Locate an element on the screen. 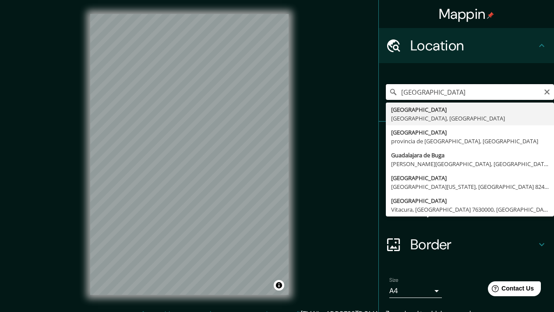  img: pin-icon.png is located at coordinates (490, 15).